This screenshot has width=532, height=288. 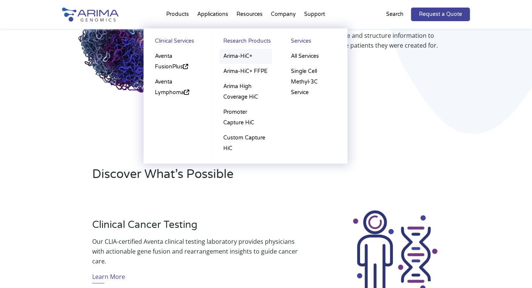 What do you see at coordinates (246, 143) in the screenshot?
I see `a: Custom Capture HiC` at bounding box center [246, 143].